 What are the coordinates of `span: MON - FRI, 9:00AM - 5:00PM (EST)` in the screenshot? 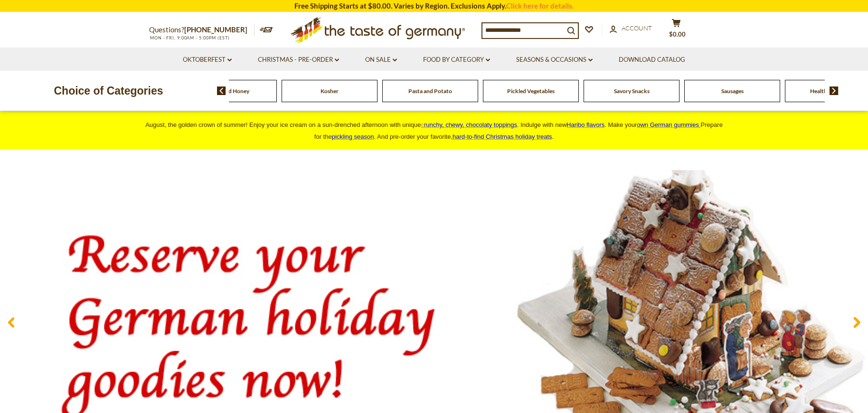 It's located at (189, 38).